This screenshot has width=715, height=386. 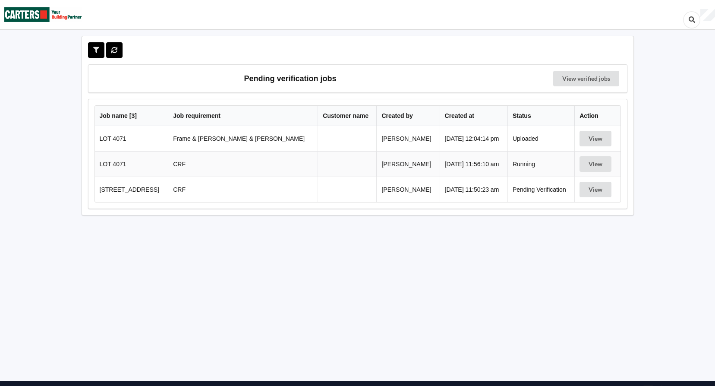 I want to click on th: Action, so click(x=597, y=116).